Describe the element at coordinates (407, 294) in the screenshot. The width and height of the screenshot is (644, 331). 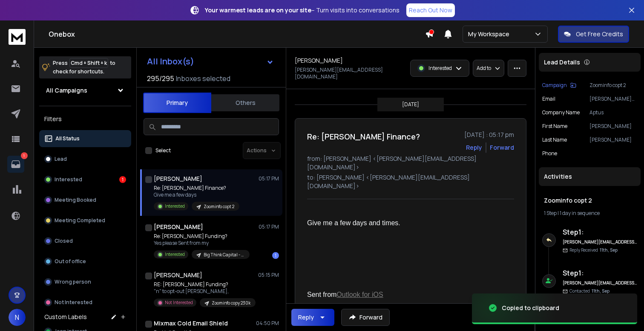
I see `div: Sent from` at that location.